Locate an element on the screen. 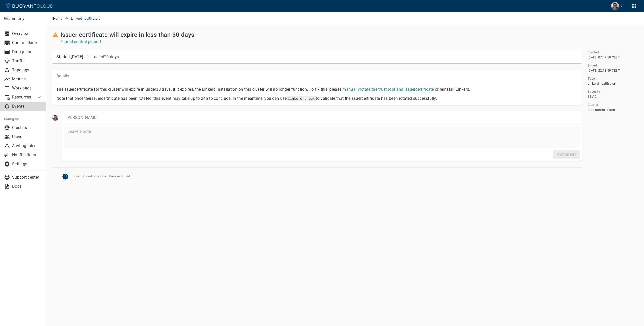  a: prod-control-plane-1 is located at coordinates (83, 42).